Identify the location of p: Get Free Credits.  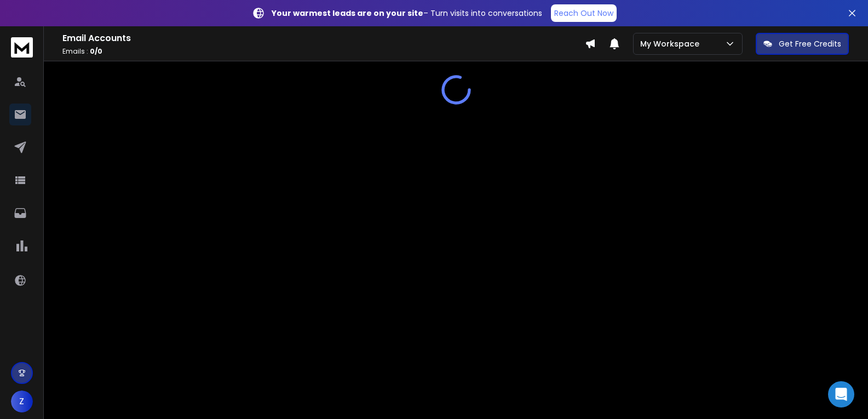
(809, 44).